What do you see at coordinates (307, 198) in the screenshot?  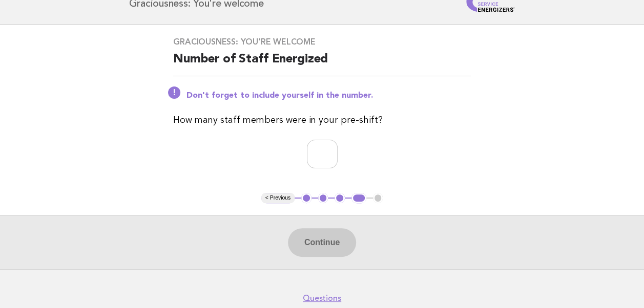 I see `button: 1` at bounding box center [307, 198].